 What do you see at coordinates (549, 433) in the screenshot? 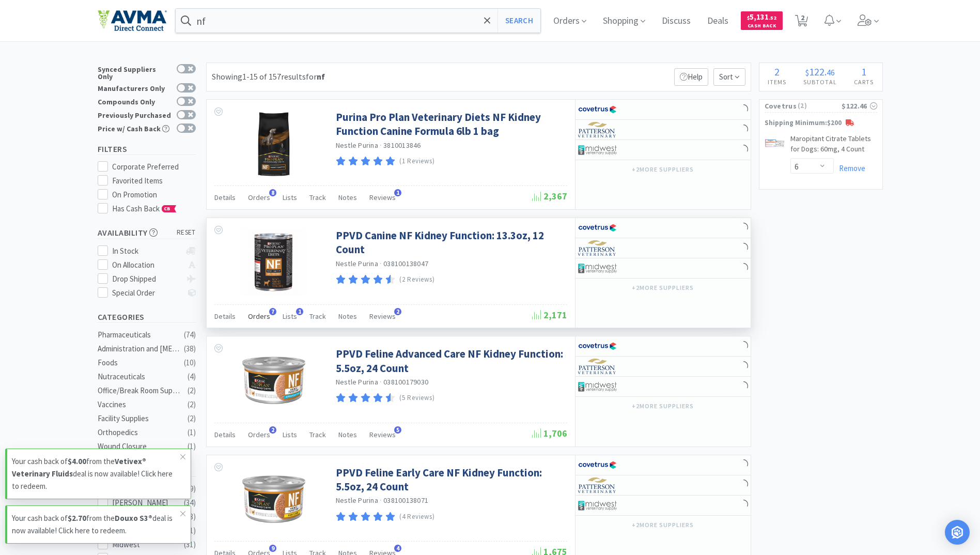
I see `span: 1,706` at bounding box center [549, 433].